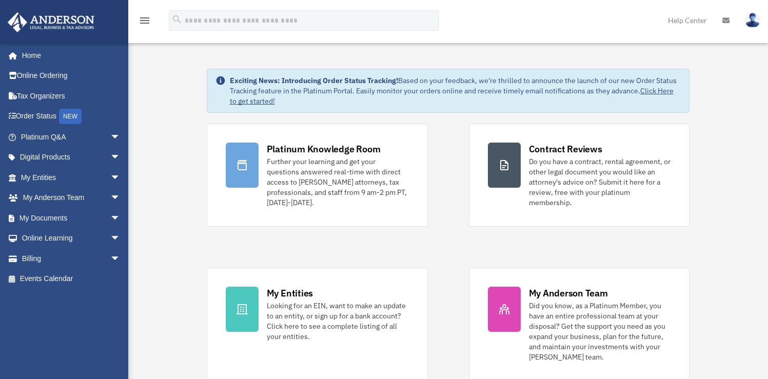 This screenshot has width=768, height=379. I want to click on div: Contract Reviews, so click(565, 149).